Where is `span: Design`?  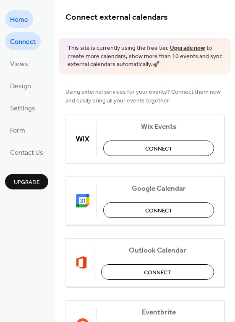
span: Design is located at coordinates (21, 86).